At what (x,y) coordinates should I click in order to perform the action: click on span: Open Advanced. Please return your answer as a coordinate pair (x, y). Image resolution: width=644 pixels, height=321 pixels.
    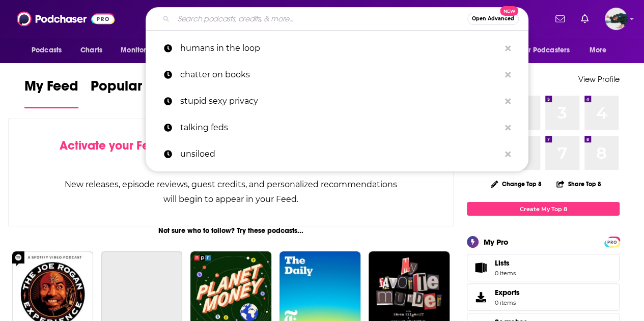
    Looking at the image, I should click on (493, 19).